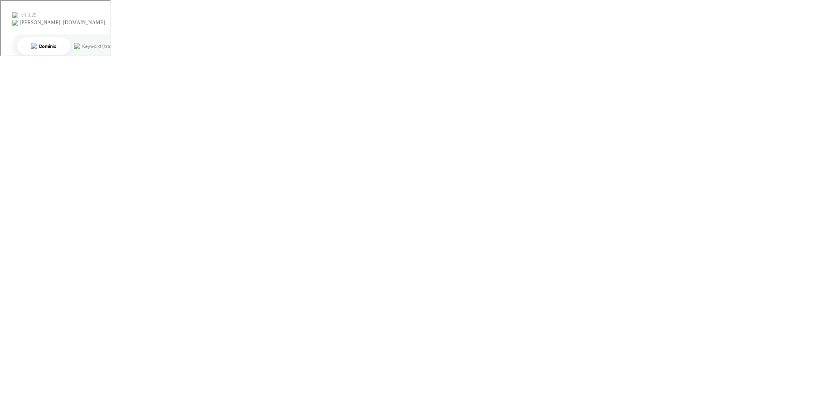 The width and height of the screenshot is (817, 407). Describe the element at coordinates (47, 45) in the screenshot. I see `div: Dominio` at that location.